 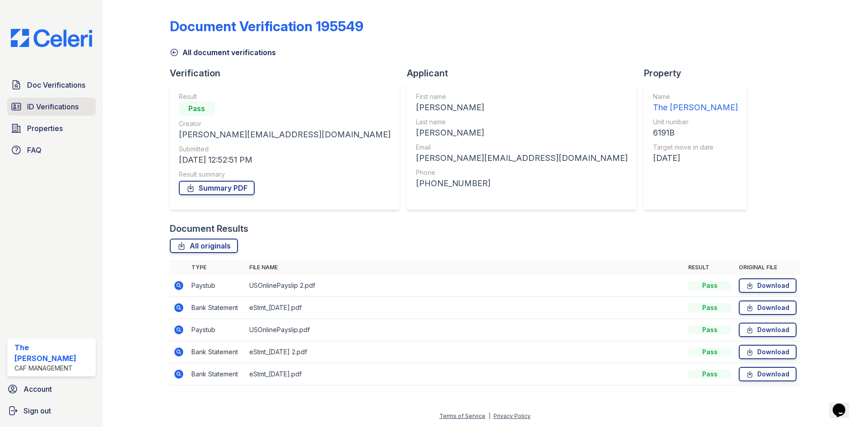 I want to click on div: Unit number, so click(x=696, y=122).